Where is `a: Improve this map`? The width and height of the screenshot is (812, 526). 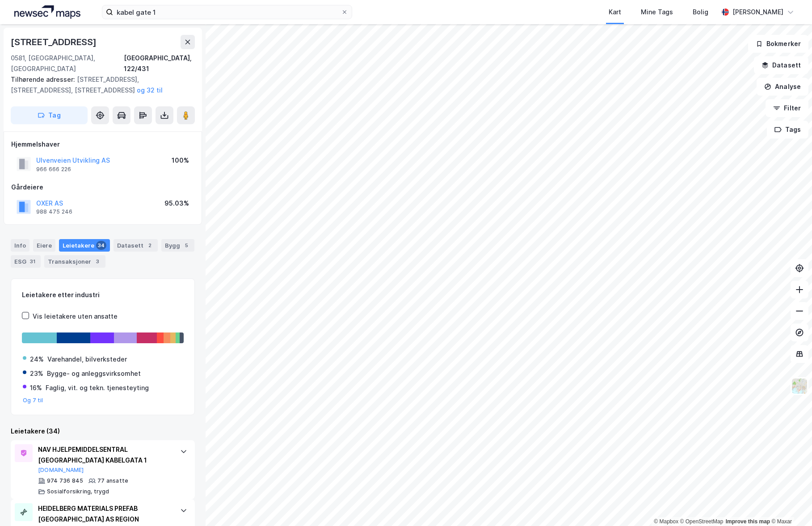 a: Improve this map is located at coordinates (748, 522).